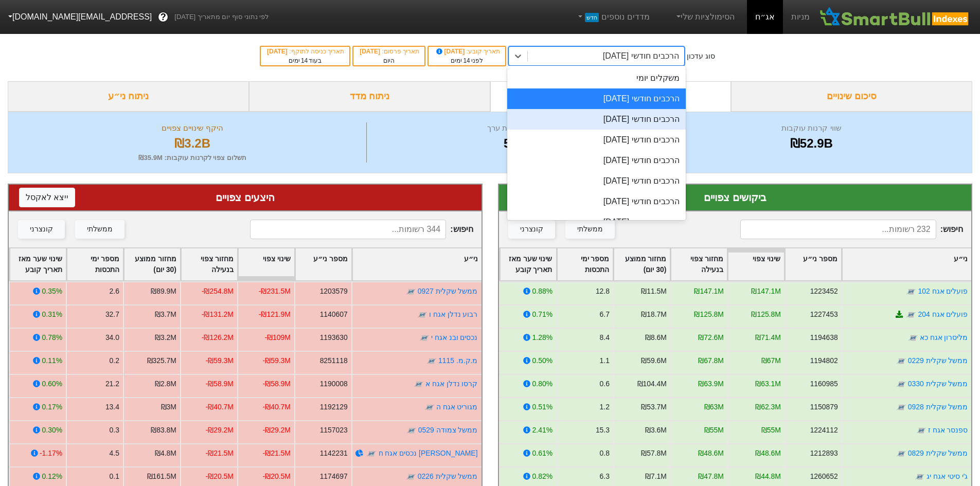 The image size is (980, 486). What do you see at coordinates (711, 361) in the screenshot?
I see `div: ₪67.8M` at bounding box center [711, 361].